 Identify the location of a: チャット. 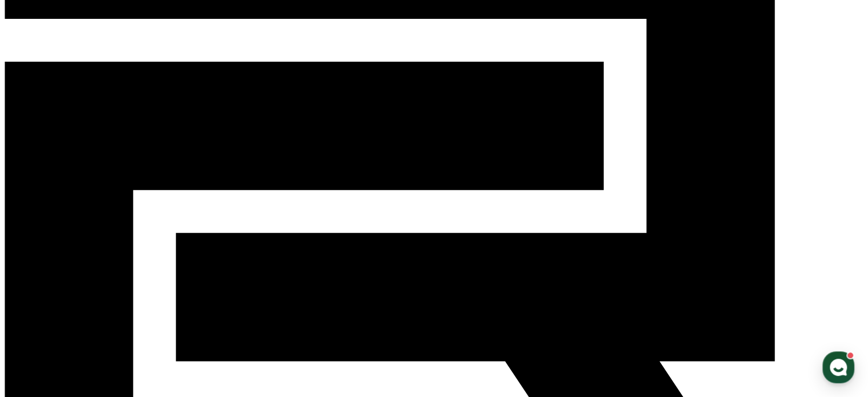
(111, 316).